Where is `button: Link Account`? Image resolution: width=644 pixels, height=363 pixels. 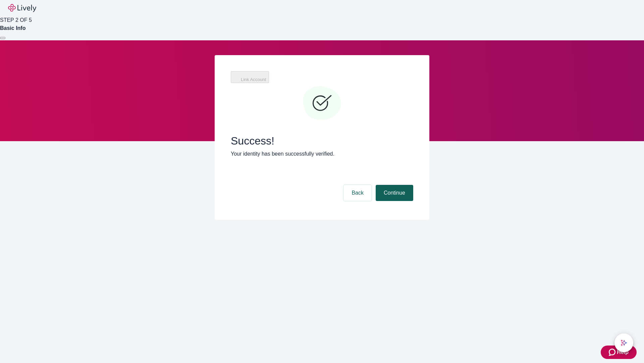 button: Link Account is located at coordinates (250, 77).